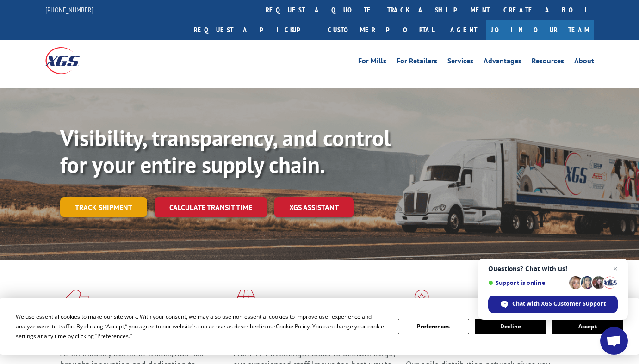 This screenshot has height=364, width=639. I want to click on img: xgs-icon-flagship-distribution-model-red, so click(422, 302).